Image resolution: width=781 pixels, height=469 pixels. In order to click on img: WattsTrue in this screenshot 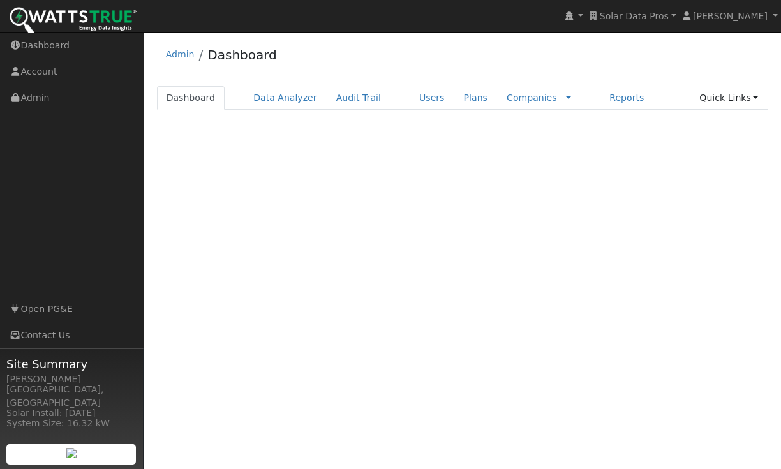, I will do `click(73, 21)`.